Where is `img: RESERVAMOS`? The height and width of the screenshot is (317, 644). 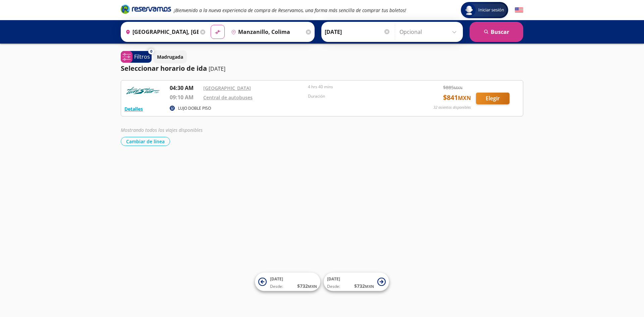 img: RESERVAMOS is located at coordinates (143, 90).